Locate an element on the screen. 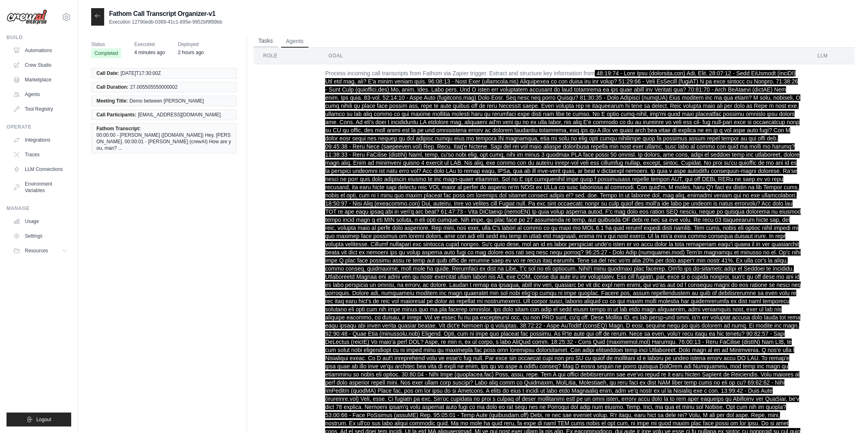 This screenshot has height=433, width=868. span: 27.005505550000002 is located at coordinates (154, 87).